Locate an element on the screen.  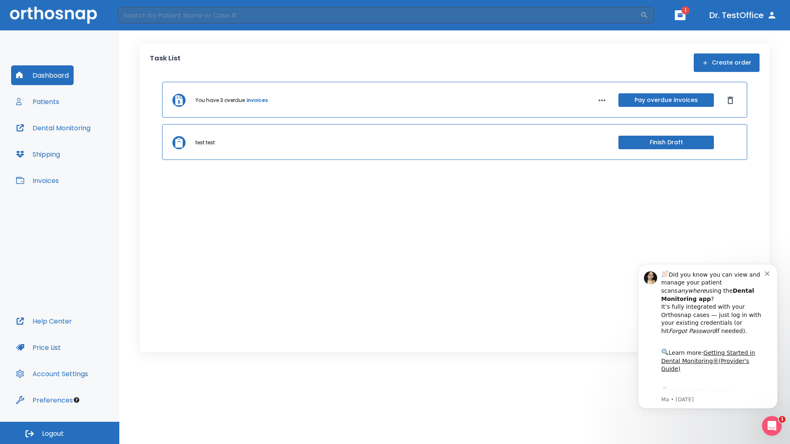
button: Shipping is located at coordinates (38, 154).